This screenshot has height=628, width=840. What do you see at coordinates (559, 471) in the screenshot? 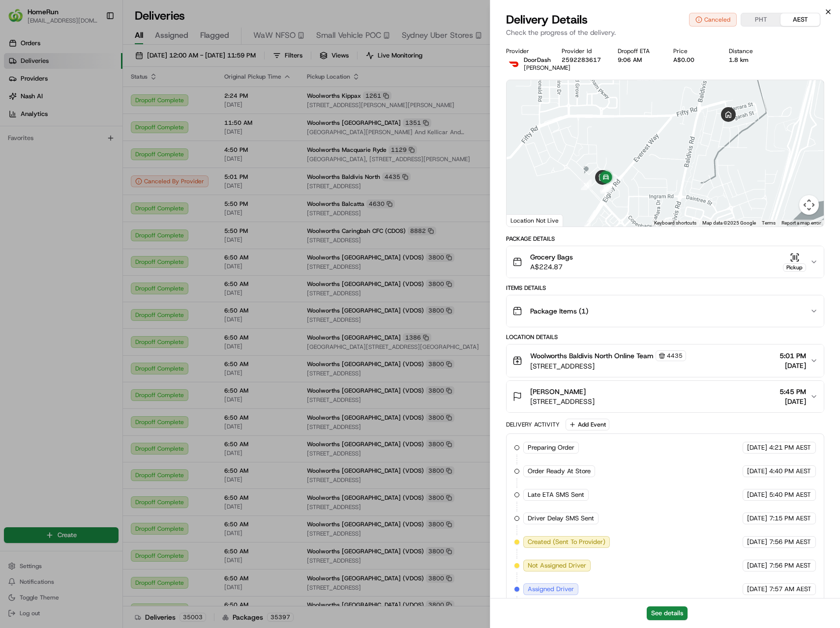
I see `span: Order Ready At Store` at bounding box center [559, 471].